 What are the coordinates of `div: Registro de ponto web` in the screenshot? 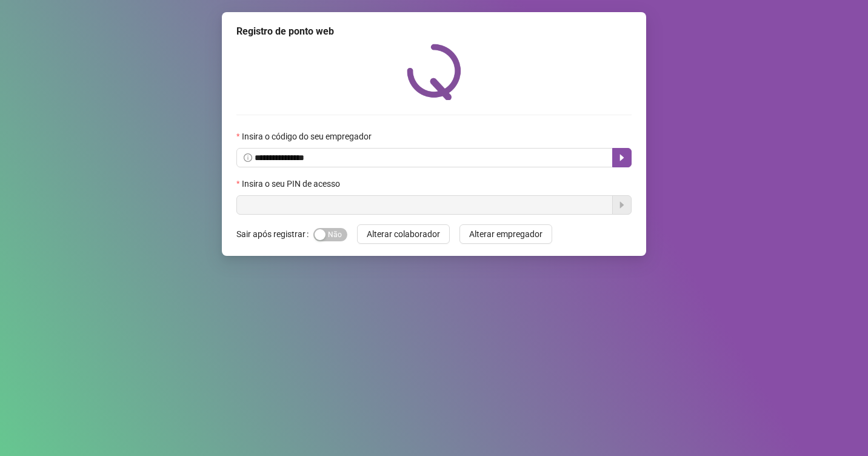 It's located at (434, 32).